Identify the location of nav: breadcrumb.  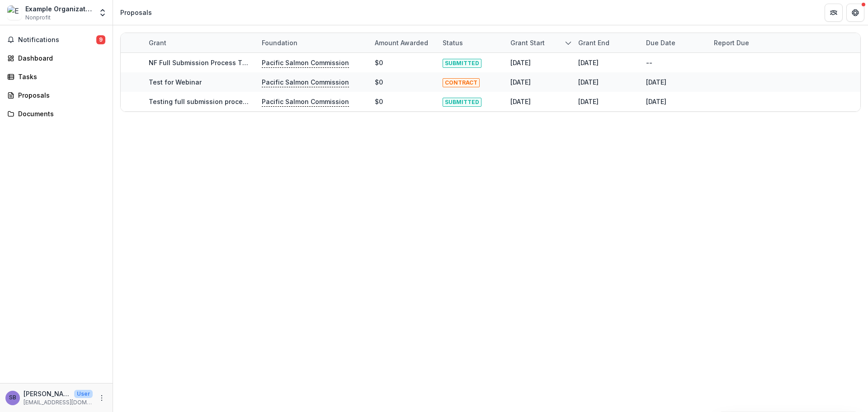
(136, 12).